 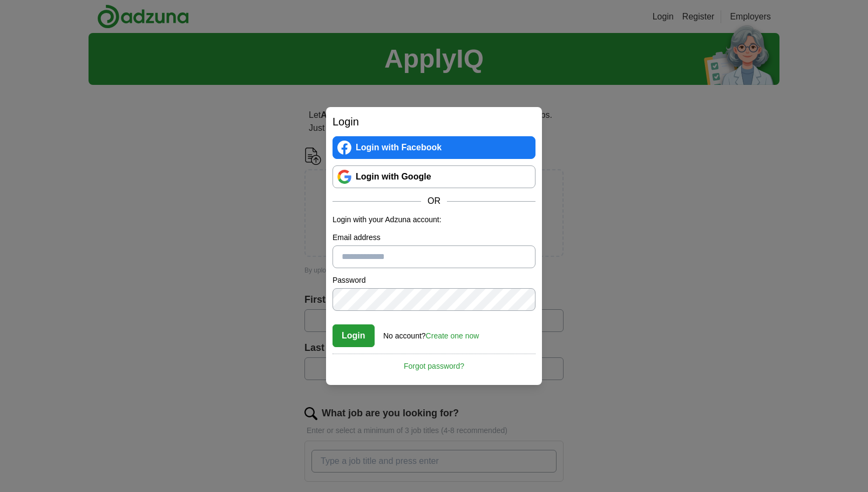 What do you see at coordinates (431, 333) in the screenshot?
I see `div: No account?` at bounding box center [431, 333].